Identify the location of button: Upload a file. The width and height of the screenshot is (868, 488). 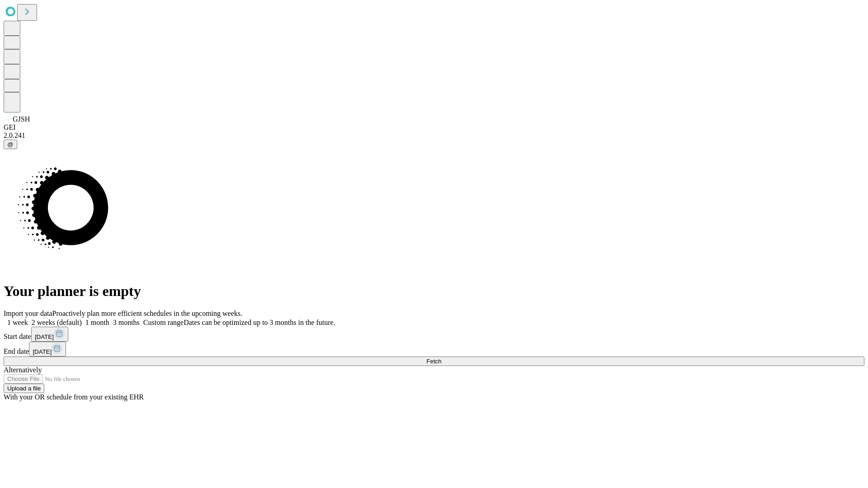
(24, 388).